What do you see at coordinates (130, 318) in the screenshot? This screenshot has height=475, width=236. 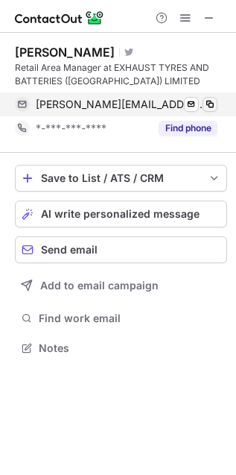 I see `span: Find work email` at bounding box center [130, 318].